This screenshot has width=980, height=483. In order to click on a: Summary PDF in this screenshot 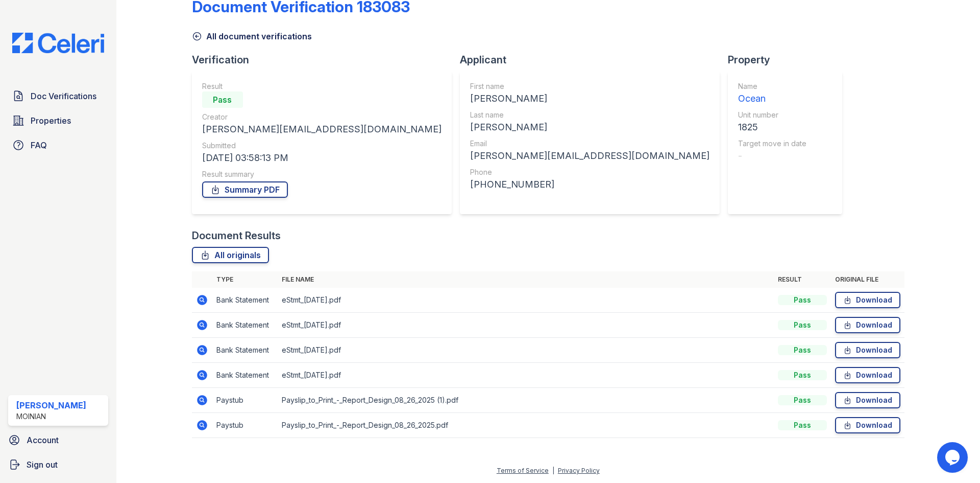, I will do `click(245, 190)`.